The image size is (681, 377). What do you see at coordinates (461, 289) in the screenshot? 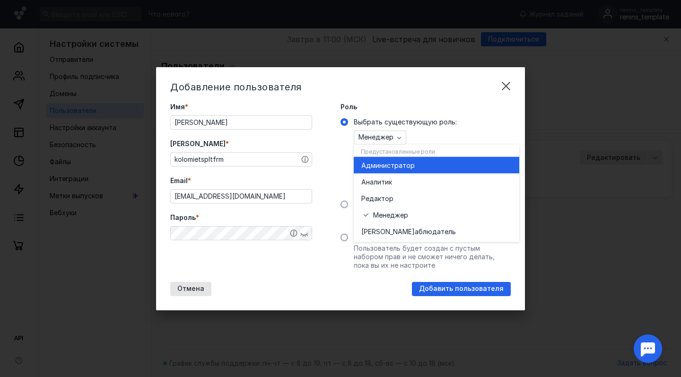
I see `button: Добавить пользователя` at bounding box center [461, 289].